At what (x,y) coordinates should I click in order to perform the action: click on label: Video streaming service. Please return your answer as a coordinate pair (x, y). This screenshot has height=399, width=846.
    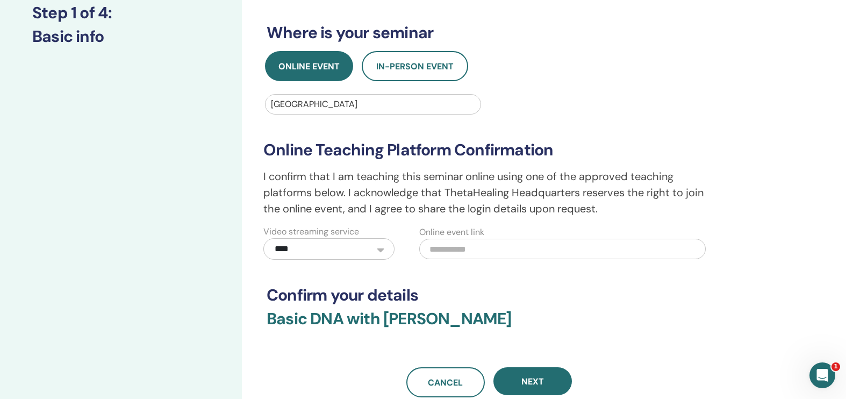
    Looking at the image, I should click on (311, 232).